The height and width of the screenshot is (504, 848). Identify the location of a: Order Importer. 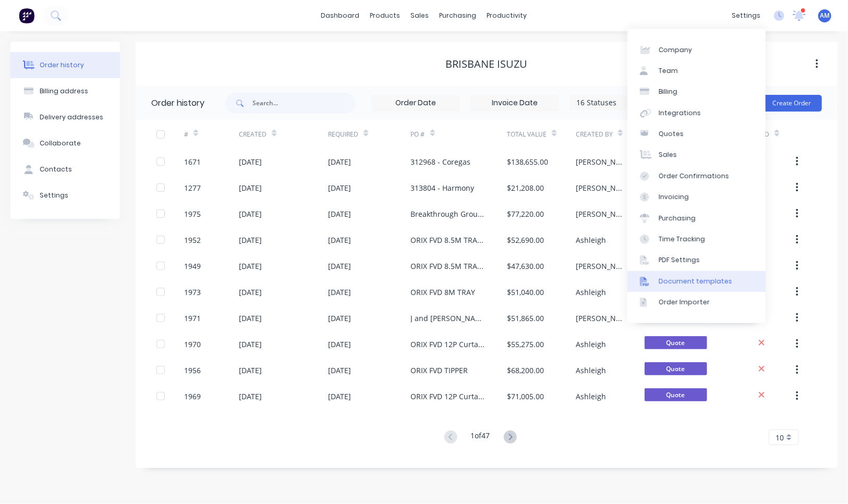
(697, 303).